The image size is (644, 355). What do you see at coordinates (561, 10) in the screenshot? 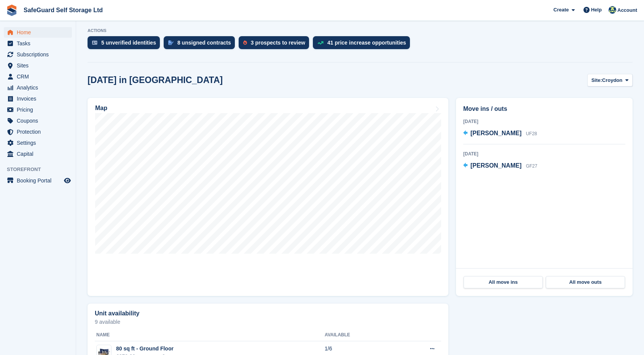
I see `span: Create` at bounding box center [561, 10].